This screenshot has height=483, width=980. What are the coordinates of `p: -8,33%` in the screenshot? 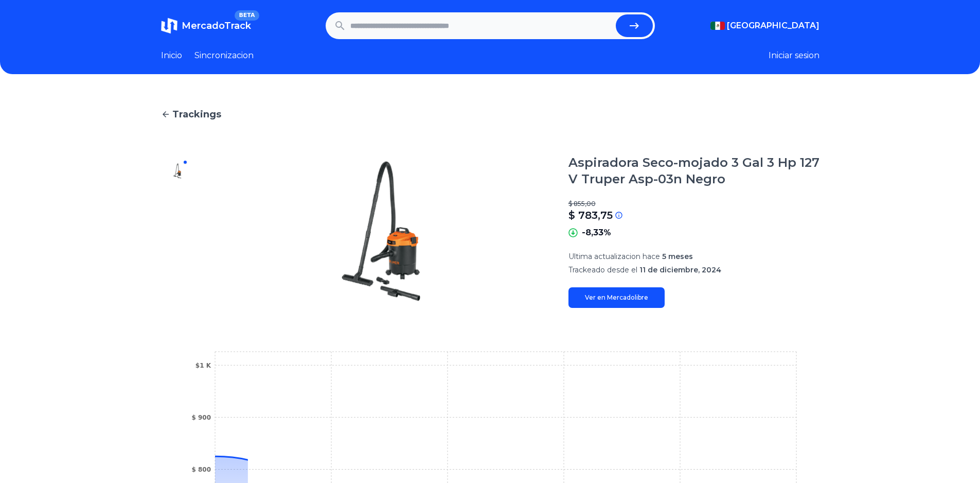 It's located at (596, 233).